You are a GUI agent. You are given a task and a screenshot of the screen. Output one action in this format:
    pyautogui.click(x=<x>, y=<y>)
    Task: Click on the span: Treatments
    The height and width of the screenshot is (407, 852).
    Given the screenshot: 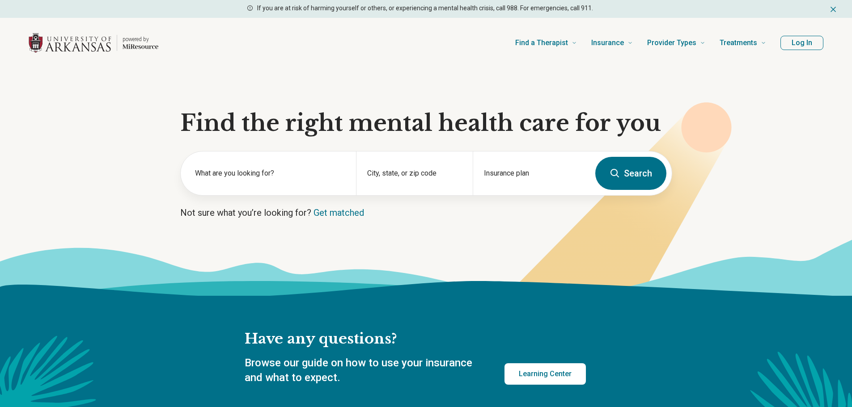 What is the action you would take?
    pyautogui.click(x=738, y=43)
    